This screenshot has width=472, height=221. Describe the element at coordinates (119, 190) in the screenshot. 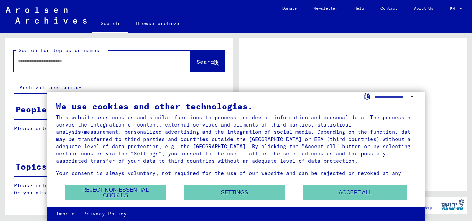

I see `p: Please enter a search term or set filters to get results. Or you also can browse the manually.` at that location.